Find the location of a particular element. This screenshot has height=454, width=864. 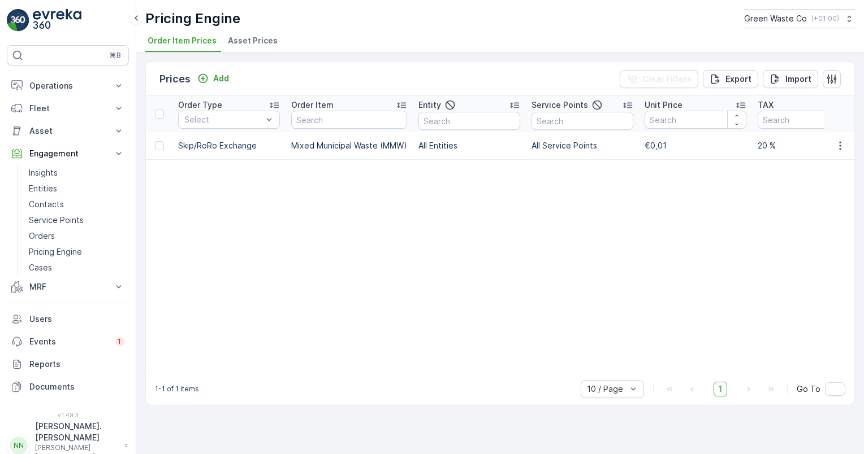

a: Entities is located at coordinates (76, 189).